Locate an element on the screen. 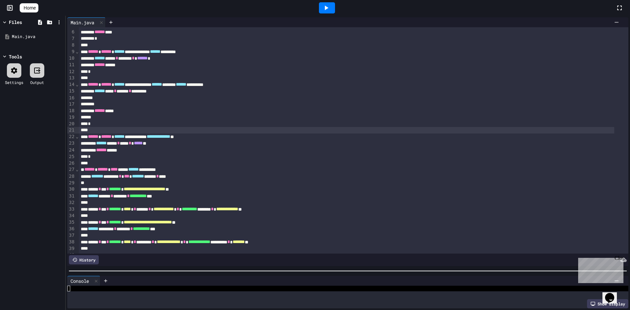 This screenshot has height=310, width=630. a: Home is located at coordinates (29, 8).